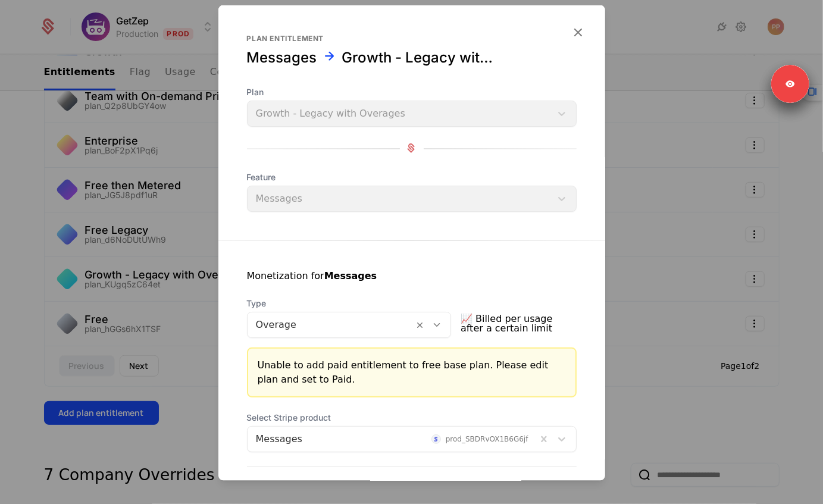 The image size is (823, 504). What do you see at coordinates (412, 372) in the screenshot?
I see `div: Unable to add paid entitlement to free base plan. Please edit plan and set to Paid.` at bounding box center [412, 372].